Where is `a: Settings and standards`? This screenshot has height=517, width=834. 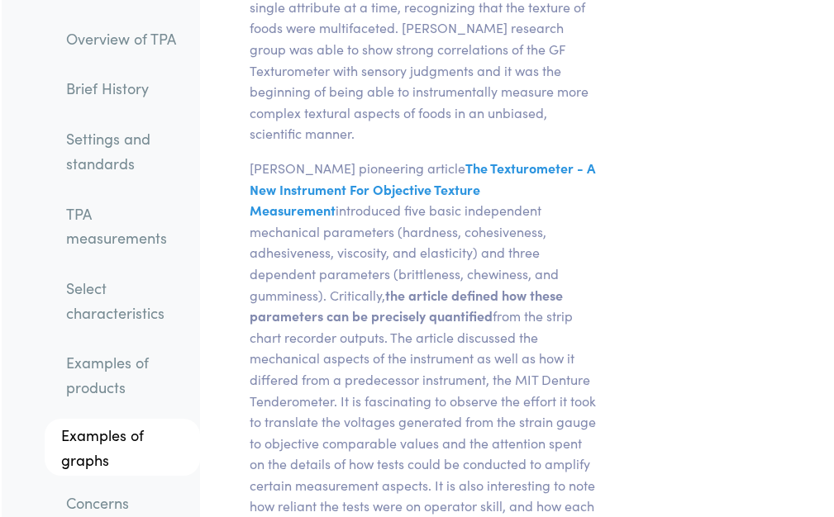
a: Settings and standards is located at coordinates (126, 150).